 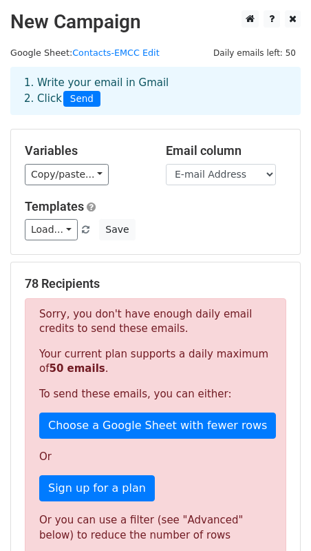 What do you see at coordinates (54, 206) in the screenshot?
I see `a: Templates` at bounding box center [54, 206].